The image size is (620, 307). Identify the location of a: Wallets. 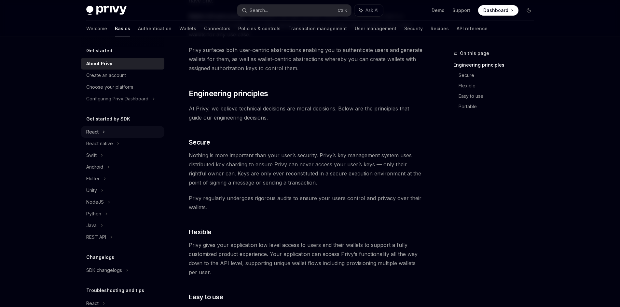
(188, 29).